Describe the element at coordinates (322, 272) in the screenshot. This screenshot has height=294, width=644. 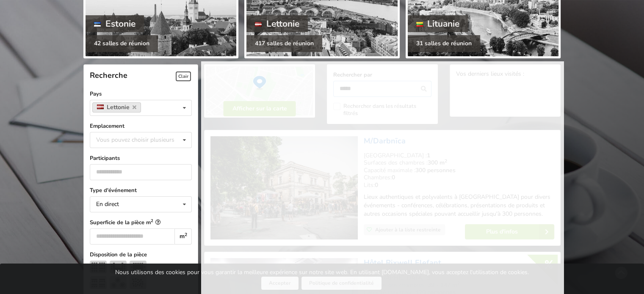
I see `font: Nous utilisons des cookies pour vous garantir la meilleure expérience sur notre site web. En util...` at that location.